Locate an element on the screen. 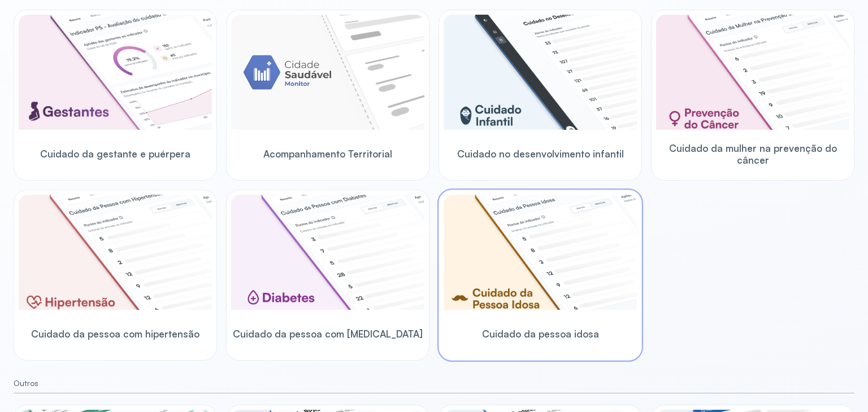  span: Cuidado no desenvolvimento infantil is located at coordinates (540, 153).